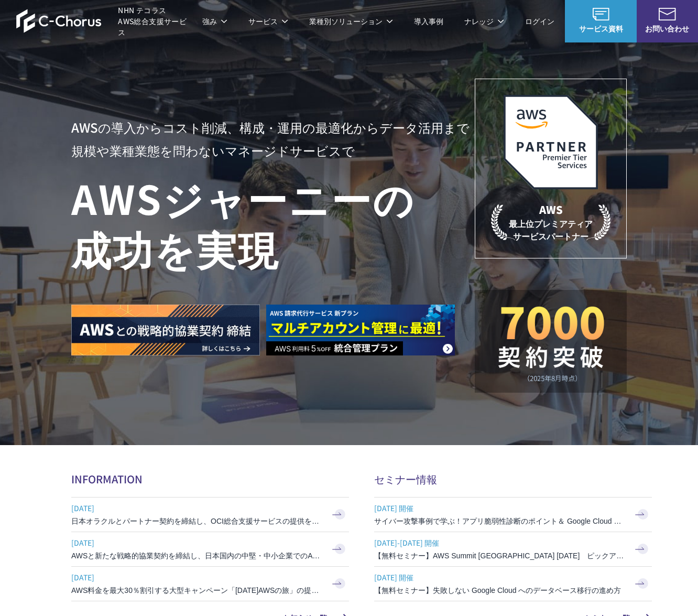 This screenshot has width=698, height=616. Describe the element at coordinates (268, 21) in the screenshot. I see `p: サービス` at that location.